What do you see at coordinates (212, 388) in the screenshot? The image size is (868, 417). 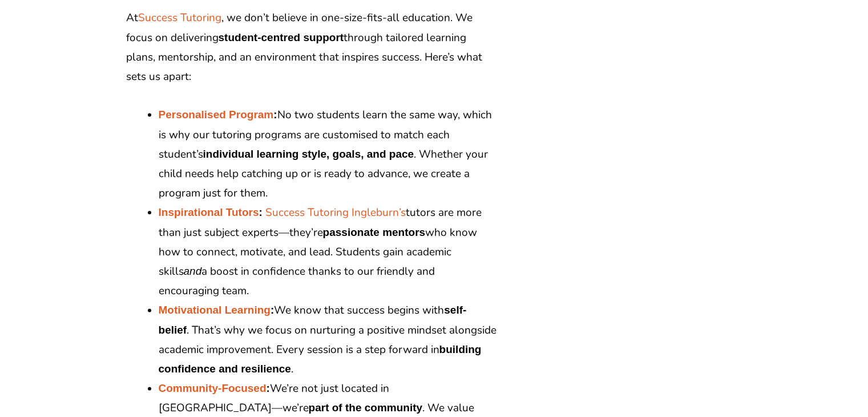 I see `b: Community-Focused` at bounding box center [212, 388].